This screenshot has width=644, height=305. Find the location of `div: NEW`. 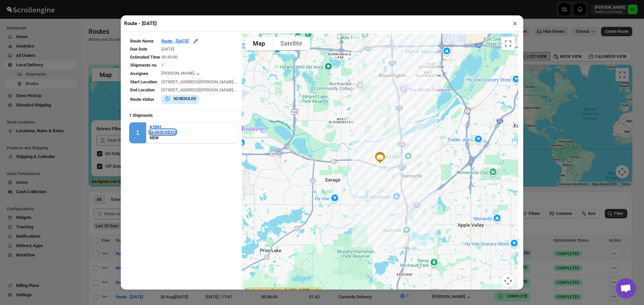

div: NEW is located at coordinates (163, 138).